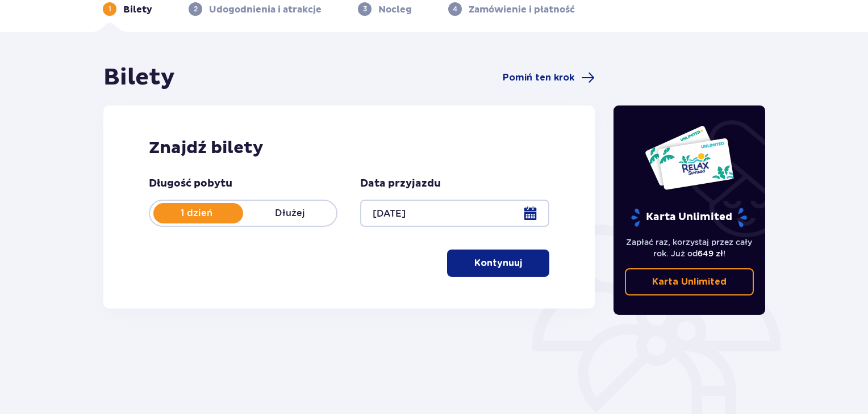  Describe the element at coordinates (364, 9) in the screenshot. I see `p: 3` at that location.